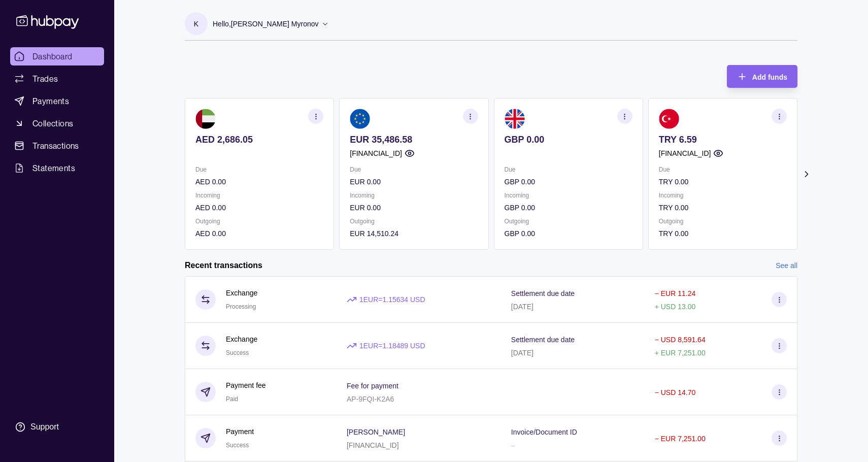  I want to click on img: eu, so click(360, 119).